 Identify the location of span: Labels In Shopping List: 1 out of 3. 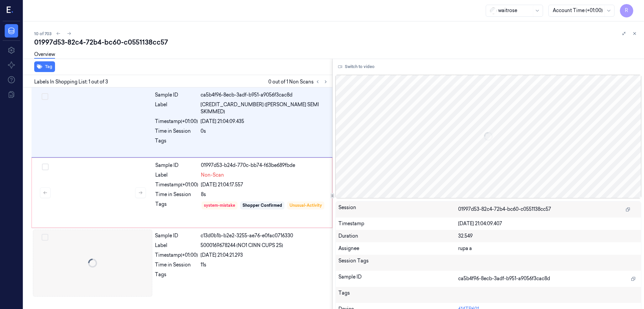
(71, 82).